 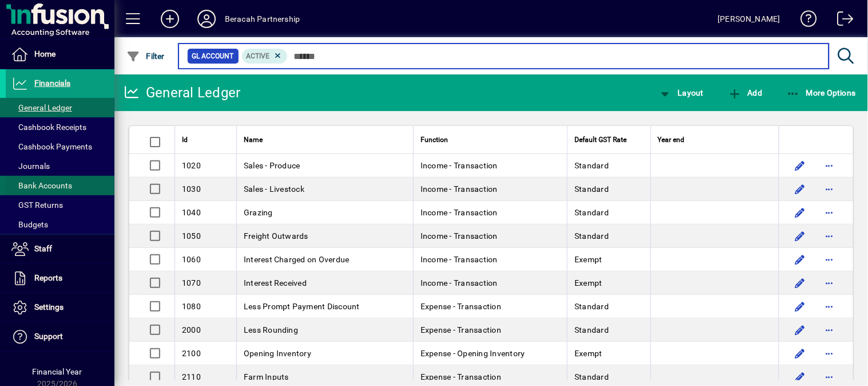 I want to click on span: Farm Inputs, so click(x=266, y=377).